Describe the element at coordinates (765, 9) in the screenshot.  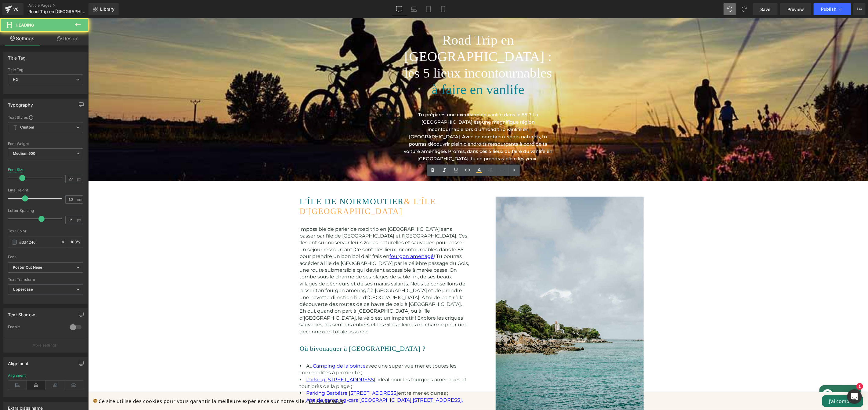
I see `span: Save` at that location.